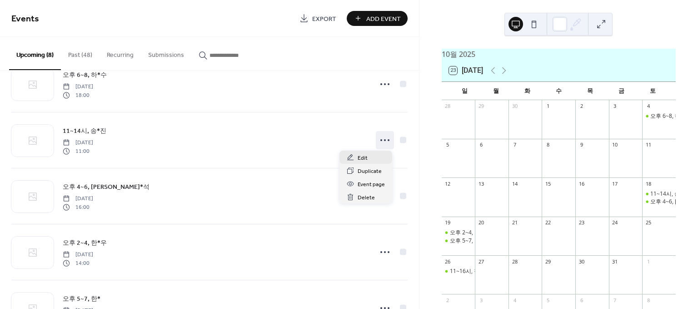 Image resolution: width=698 pixels, height=309 pixels. I want to click on div: 18, so click(648, 183).